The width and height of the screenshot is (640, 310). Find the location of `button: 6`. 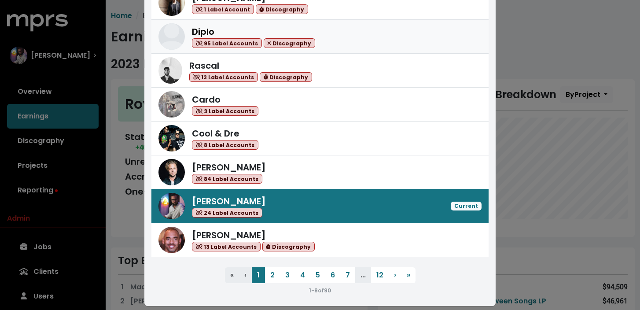

button: 6 is located at coordinates (333, 275).